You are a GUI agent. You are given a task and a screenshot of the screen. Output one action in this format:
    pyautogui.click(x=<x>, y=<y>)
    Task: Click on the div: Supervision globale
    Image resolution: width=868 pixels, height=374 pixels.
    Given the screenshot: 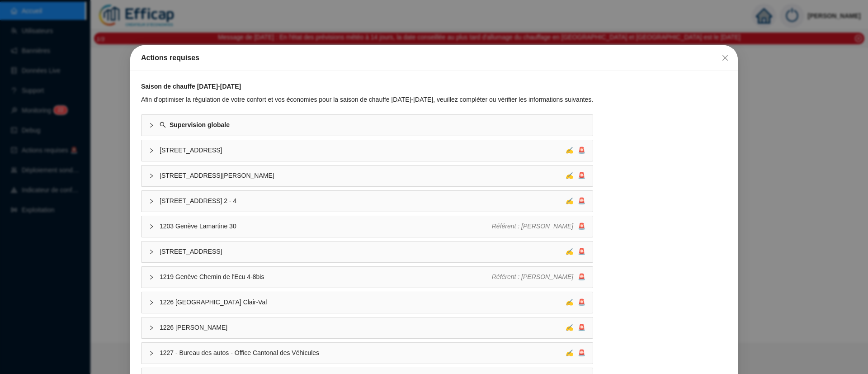 What is the action you would take?
    pyautogui.click(x=367, y=125)
    